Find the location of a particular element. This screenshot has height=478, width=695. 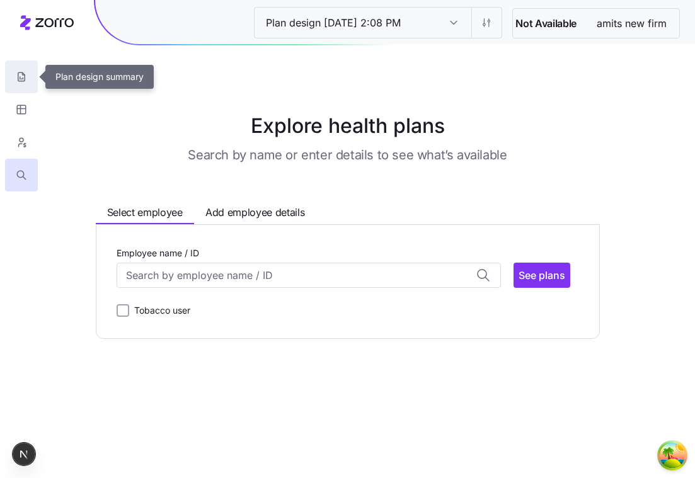

label: Tobacco user is located at coordinates (159, 311).